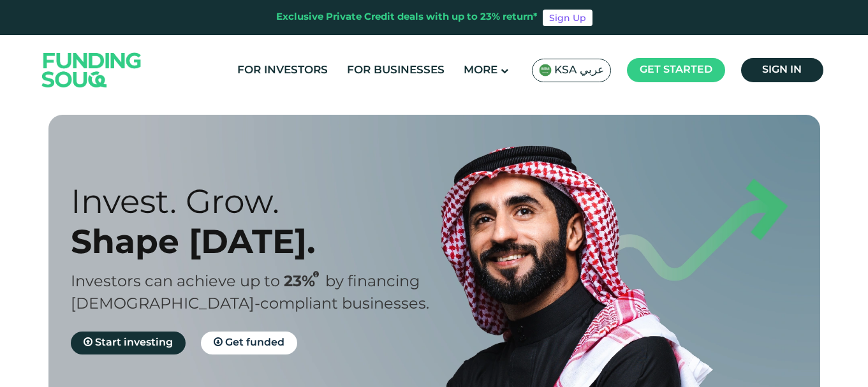 The height and width of the screenshot is (387, 868). I want to click on img: Logo, so click(92, 69).